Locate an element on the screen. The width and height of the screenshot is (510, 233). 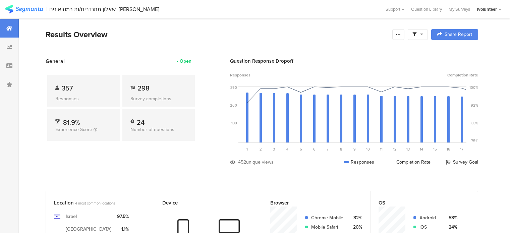
span: 2 is located at coordinates (260, 149).